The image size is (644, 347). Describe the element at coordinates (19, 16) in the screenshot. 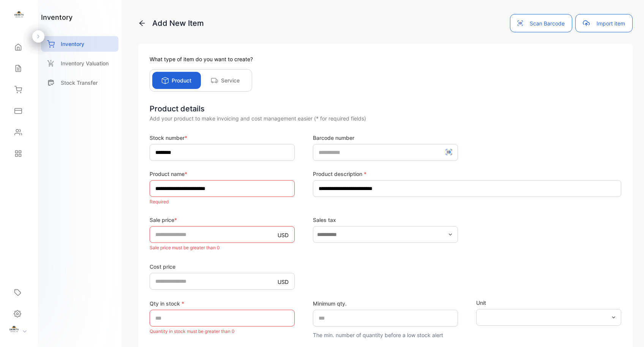

I see `img: logo` at that location.